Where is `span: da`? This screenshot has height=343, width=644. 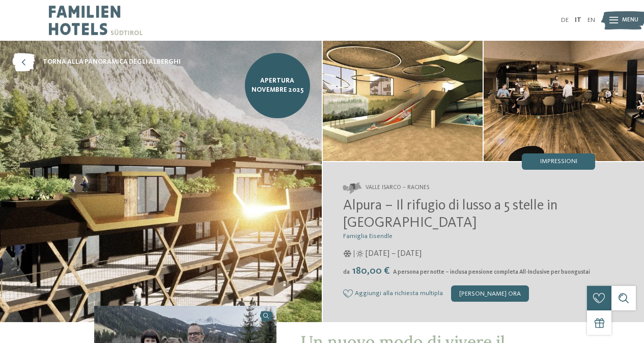 span: da is located at coordinates (346, 272).